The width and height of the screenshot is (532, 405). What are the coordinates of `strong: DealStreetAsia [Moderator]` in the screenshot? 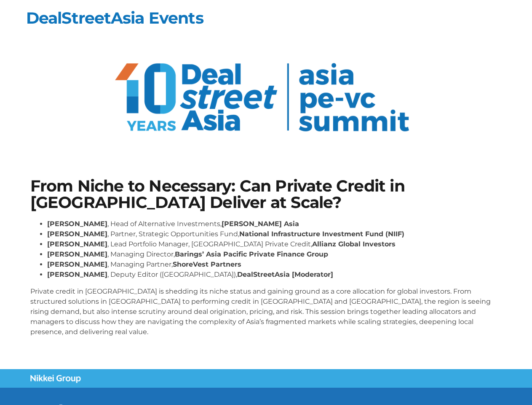 It's located at (285, 274).